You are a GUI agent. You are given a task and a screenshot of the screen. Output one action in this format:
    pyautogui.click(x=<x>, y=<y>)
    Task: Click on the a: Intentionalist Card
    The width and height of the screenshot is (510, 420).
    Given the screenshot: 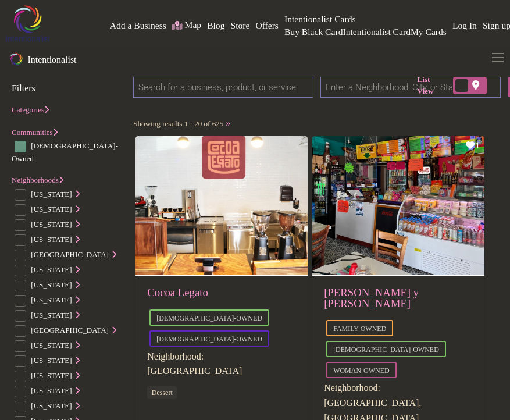 What is the action you would take?
    pyautogui.click(x=376, y=32)
    